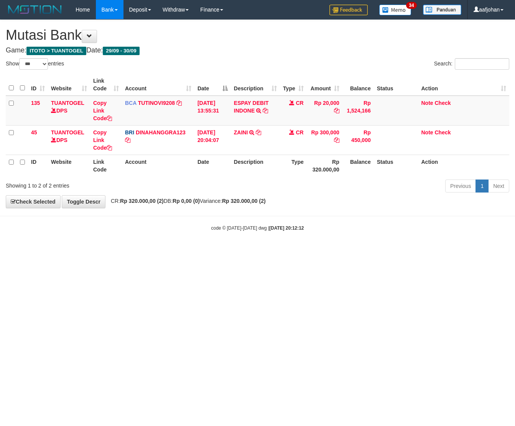 The height and width of the screenshot is (426, 515). I want to click on span: ITOTO > TUANTOGEL, so click(56, 51).